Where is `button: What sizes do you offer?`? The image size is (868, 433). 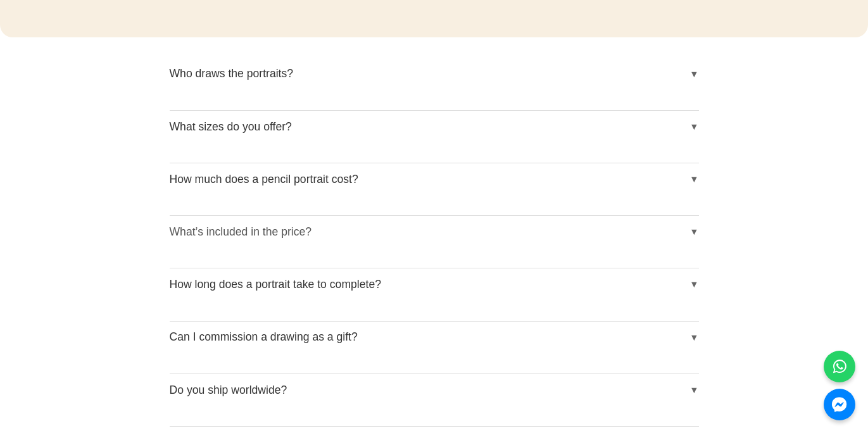
button: What sizes do you offer? is located at coordinates (434, 127).